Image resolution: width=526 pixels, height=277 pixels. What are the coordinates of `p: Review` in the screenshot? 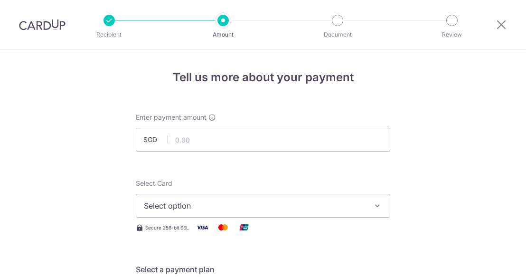 It's located at (452, 35).